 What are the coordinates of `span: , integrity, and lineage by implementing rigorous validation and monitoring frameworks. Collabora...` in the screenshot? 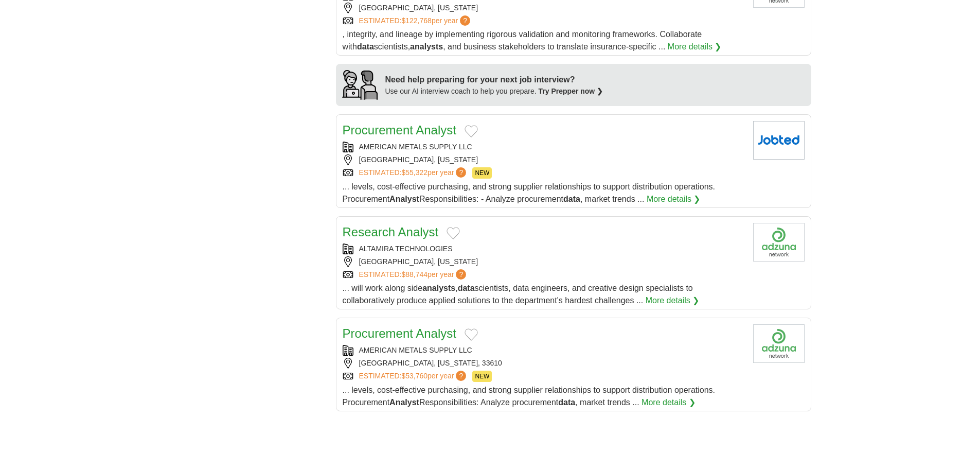 It's located at (522, 40).